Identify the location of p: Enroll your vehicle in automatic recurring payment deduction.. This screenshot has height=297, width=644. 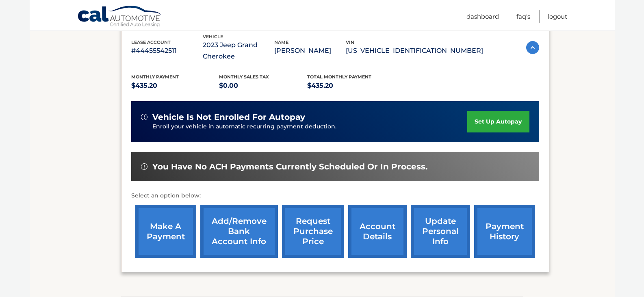
(310, 127).